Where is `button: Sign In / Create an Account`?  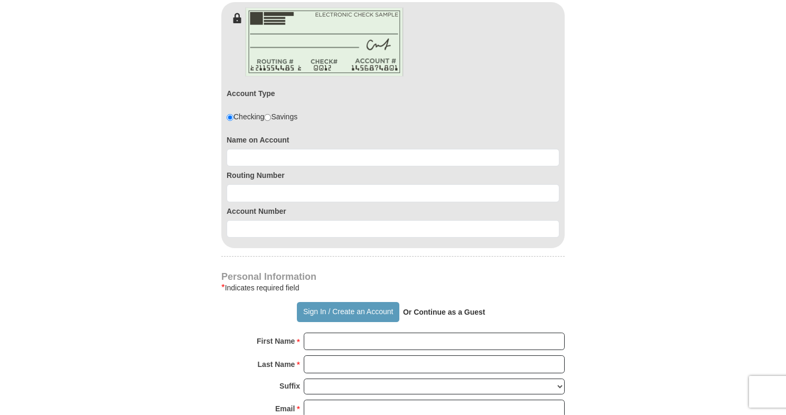
button: Sign In / Create an Account is located at coordinates (348, 312).